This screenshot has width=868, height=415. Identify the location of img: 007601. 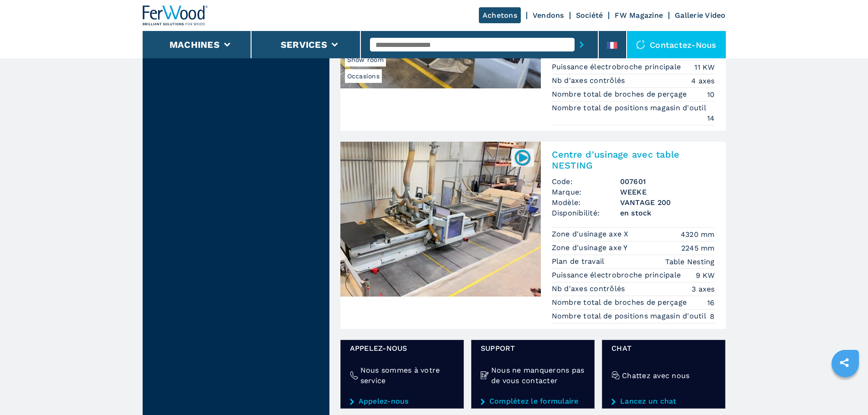
(522, 157).